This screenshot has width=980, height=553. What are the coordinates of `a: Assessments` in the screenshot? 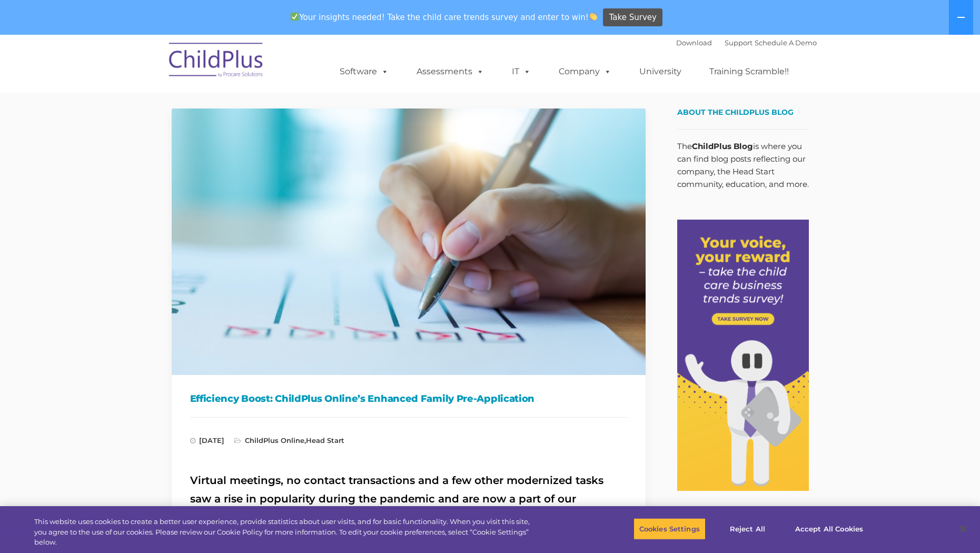 It's located at (450, 71).